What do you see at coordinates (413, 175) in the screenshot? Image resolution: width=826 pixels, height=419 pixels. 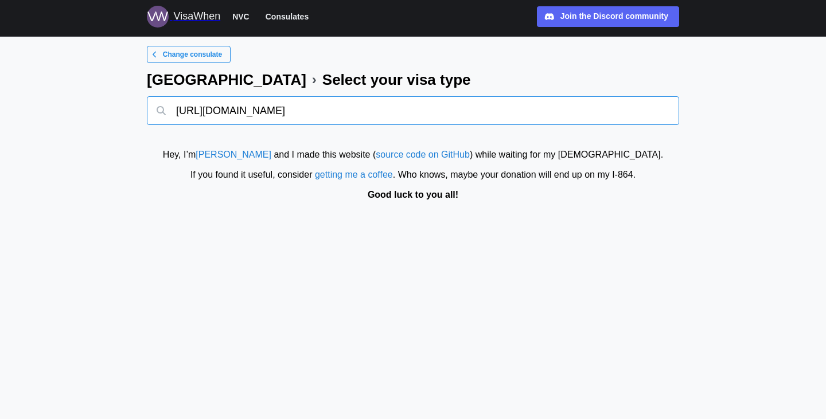 I see `div: If you found it useful, consider . Who knows, maybe your donation will end up on my I‑864.` at bounding box center [413, 175].